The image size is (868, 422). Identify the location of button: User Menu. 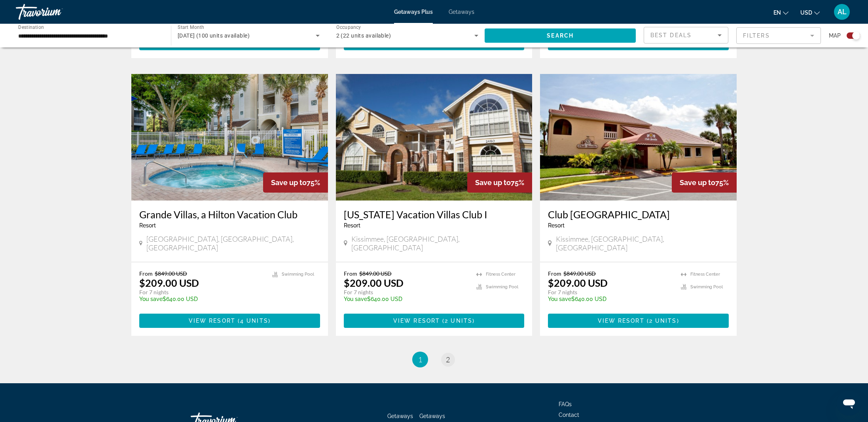
(842, 12).